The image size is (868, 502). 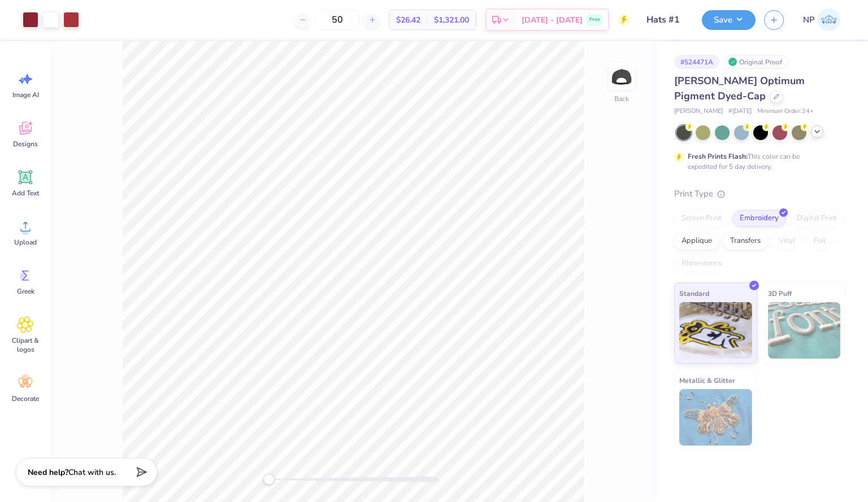 What do you see at coordinates (715, 418) in the screenshot?
I see `img: Metallic & Glitter` at bounding box center [715, 418].